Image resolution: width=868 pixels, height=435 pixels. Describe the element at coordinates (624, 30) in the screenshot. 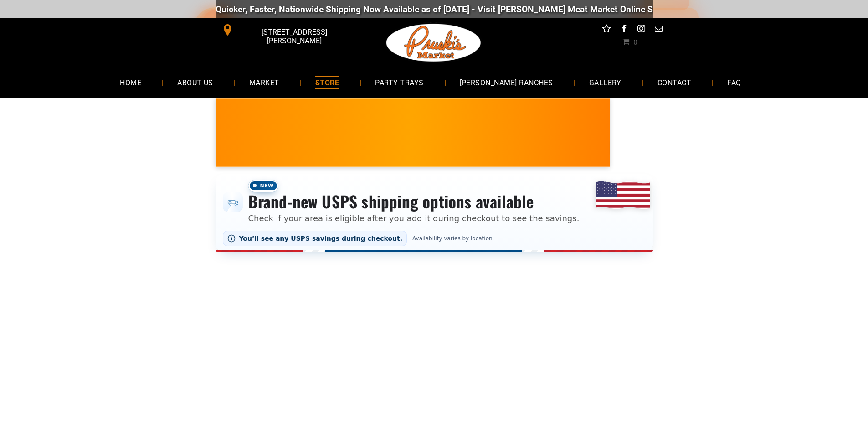

I see `a: facebook` at that location.